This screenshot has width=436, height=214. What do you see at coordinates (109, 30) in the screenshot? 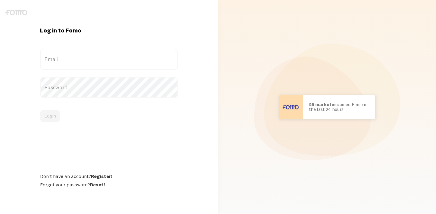
I see `h1: Log in to Fomo` at bounding box center [109, 30].